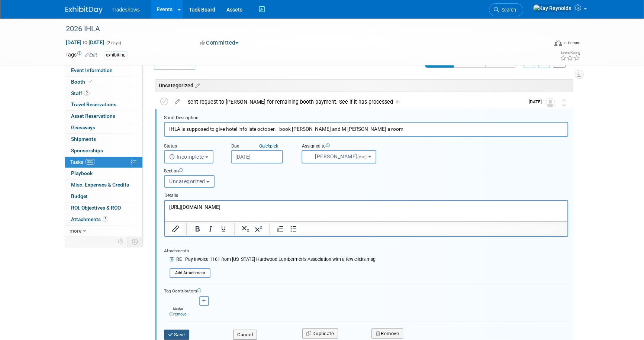  Describe the element at coordinates (265, 146) in the screenshot. I see `i: Quick` at that location.